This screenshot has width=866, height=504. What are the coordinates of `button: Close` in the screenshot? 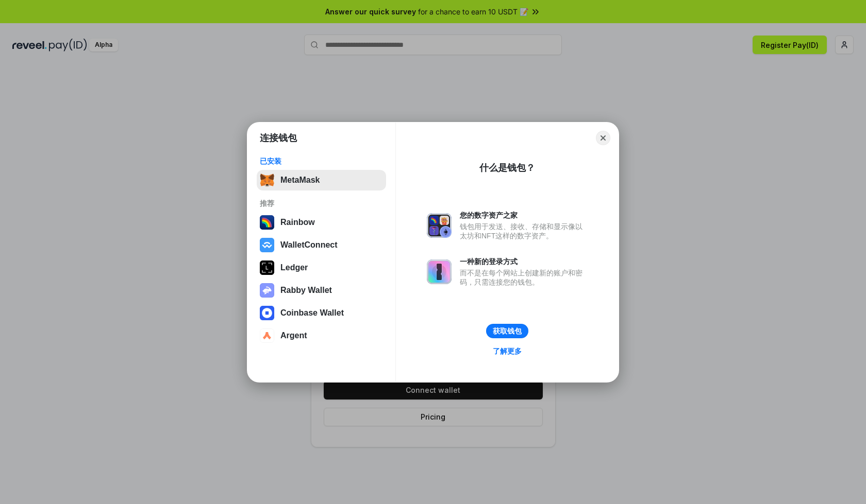 It's located at (603, 138).